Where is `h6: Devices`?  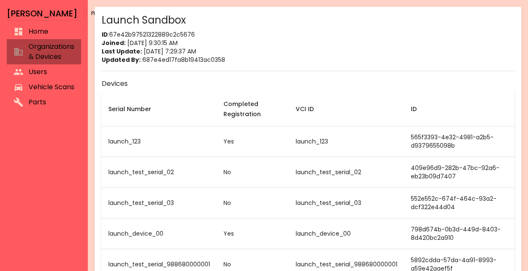 h6: Devices is located at coordinates (308, 84).